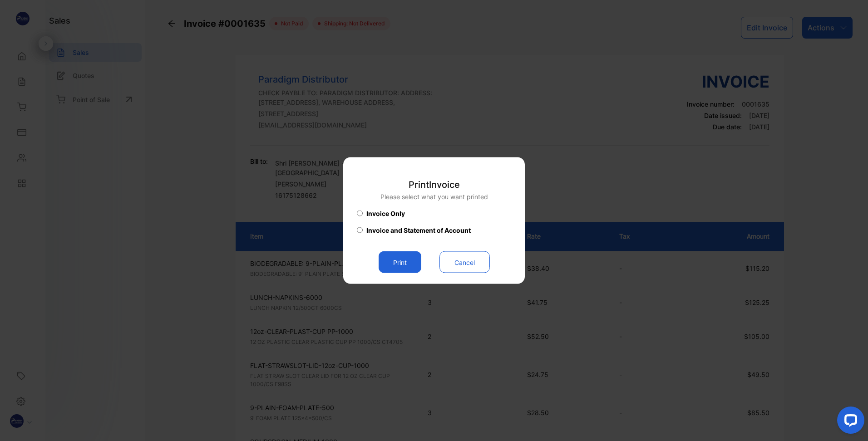  I want to click on p: Please select what you want printed, so click(434, 196).